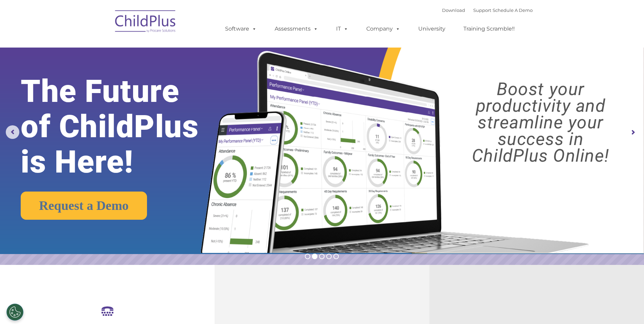 This screenshot has width=644, height=324. Describe the element at coordinates (105, 47) in the screenshot. I see `span: Last name` at that location.